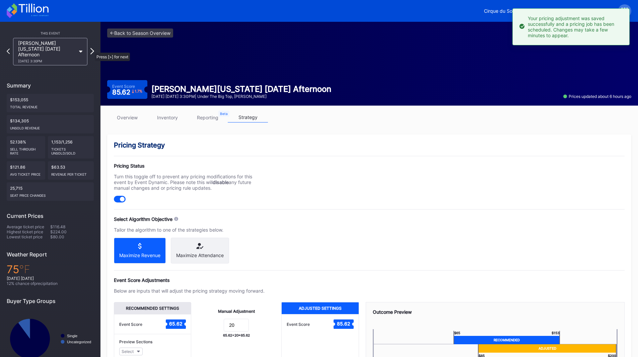  Describe the element at coordinates (189, 182) in the screenshot. I see `div: Turn this toggle off to prevent any pricing modifications for this event by Event Dynamic. Please...` at that location.